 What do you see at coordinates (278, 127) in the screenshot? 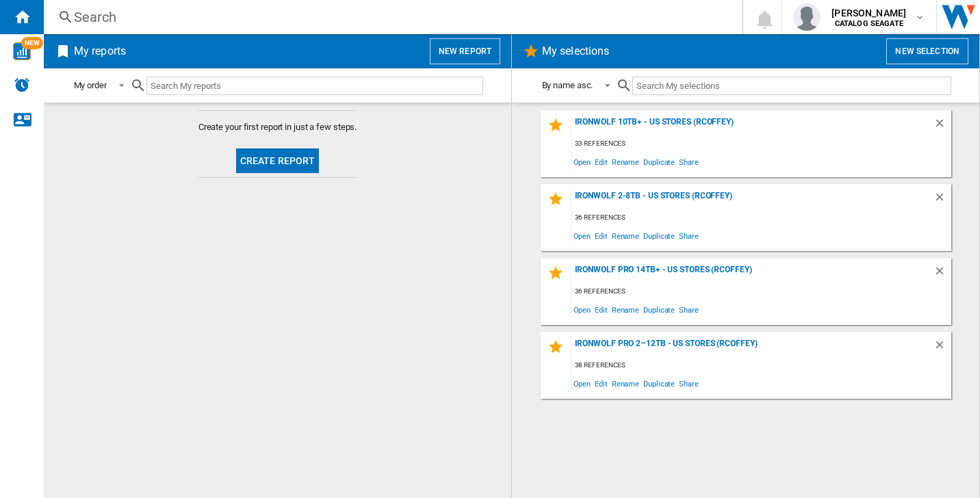
I see `span: Create your first report in just a few steps.` at bounding box center [278, 127].